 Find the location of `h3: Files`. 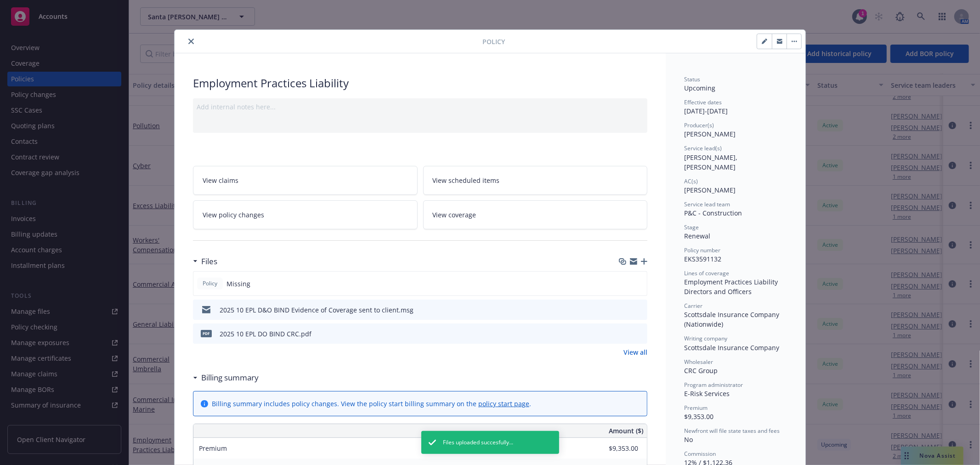

h3: Files is located at coordinates (209, 262).